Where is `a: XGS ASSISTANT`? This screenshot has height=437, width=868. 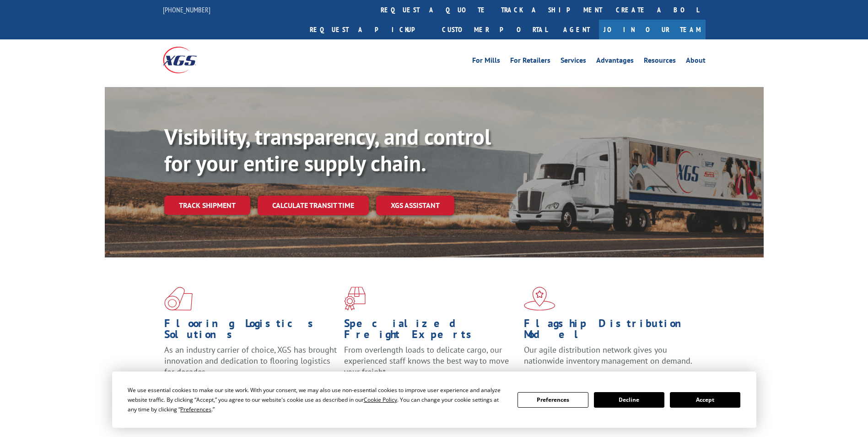
a: XGS ASSISTANT is located at coordinates (415, 205).